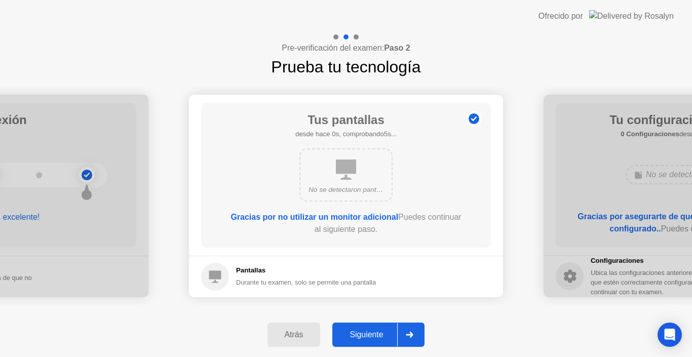 The image size is (692, 357). Describe the element at coordinates (346, 120) in the screenshot. I see `h1: Tus pantallas` at that location.